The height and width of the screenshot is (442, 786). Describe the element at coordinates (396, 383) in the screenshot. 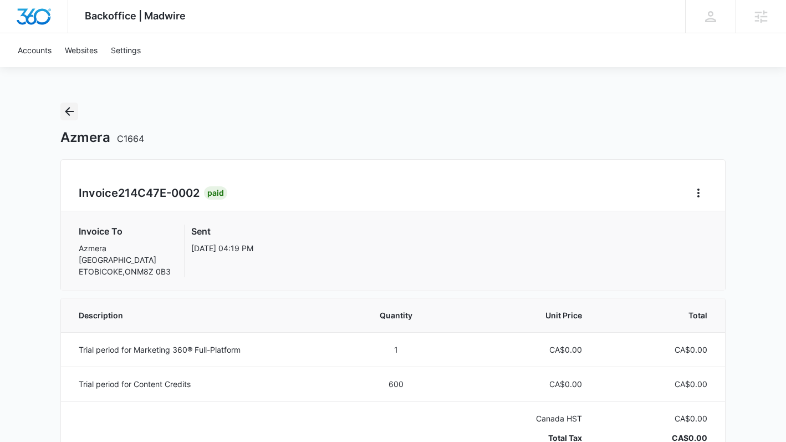

I see `td: 600` at that location.